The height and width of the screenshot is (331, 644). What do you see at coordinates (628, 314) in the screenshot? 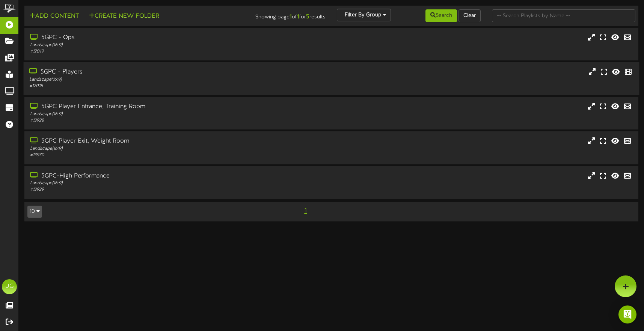
I see `div: Open Intercom Messenger` at bounding box center [628, 314].